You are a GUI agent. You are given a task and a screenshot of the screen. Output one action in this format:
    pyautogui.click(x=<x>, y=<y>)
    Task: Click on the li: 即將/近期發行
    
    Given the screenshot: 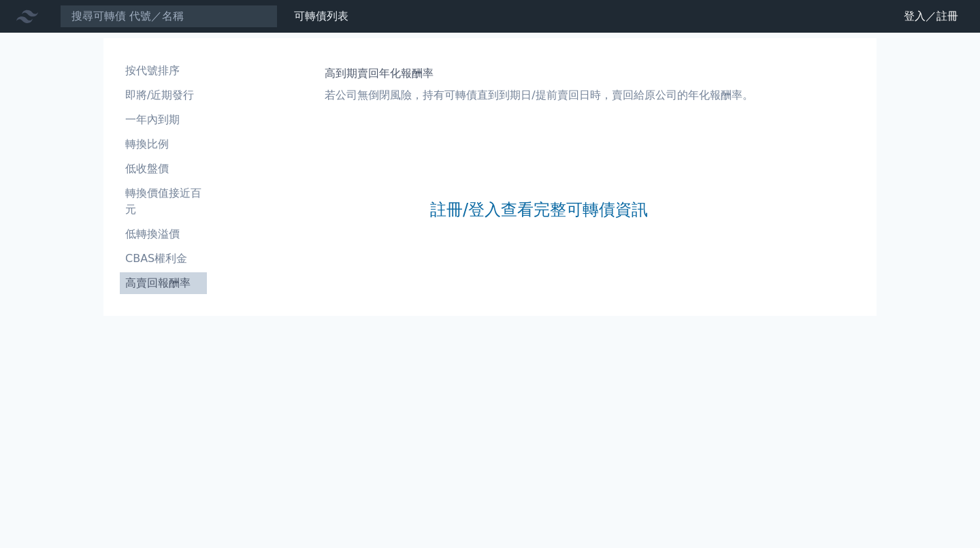 What is the action you would take?
    pyautogui.click(x=163, y=95)
    